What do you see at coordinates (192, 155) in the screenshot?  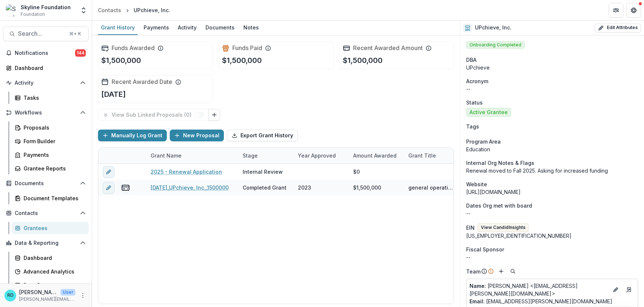 I see `div: Grant Name` at bounding box center [192, 155].